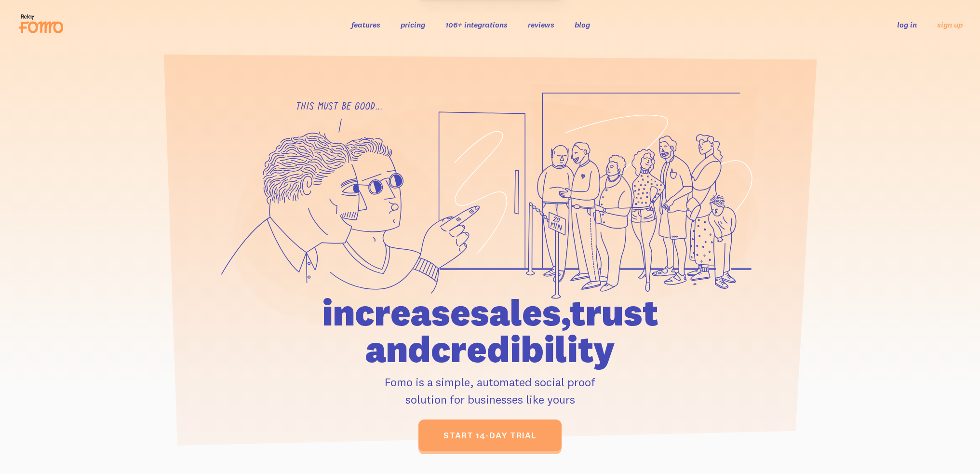  What do you see at coordinates (582, 25) in the screenshot?
I see `a: blog` at bounding box center [582, 25].